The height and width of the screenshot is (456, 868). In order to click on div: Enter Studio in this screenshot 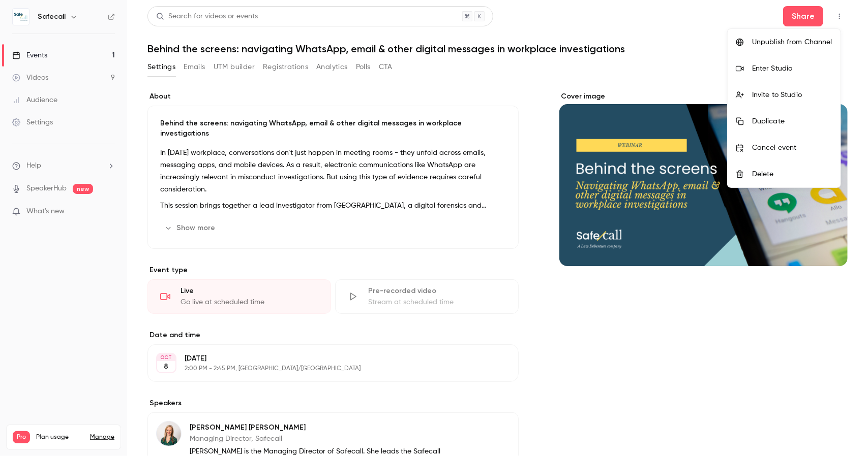, I will do `click(792, 69)`.